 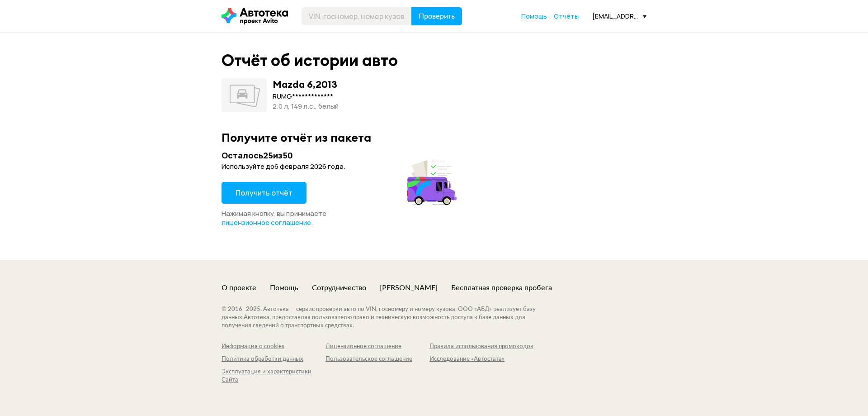 I want to click on span: Помощь, so click(x=534, y=16).